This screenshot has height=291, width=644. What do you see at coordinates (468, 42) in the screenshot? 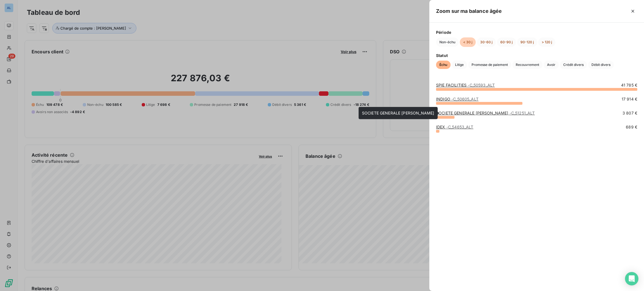
I see `button: < 30 j` at bounding box center [468, 42].